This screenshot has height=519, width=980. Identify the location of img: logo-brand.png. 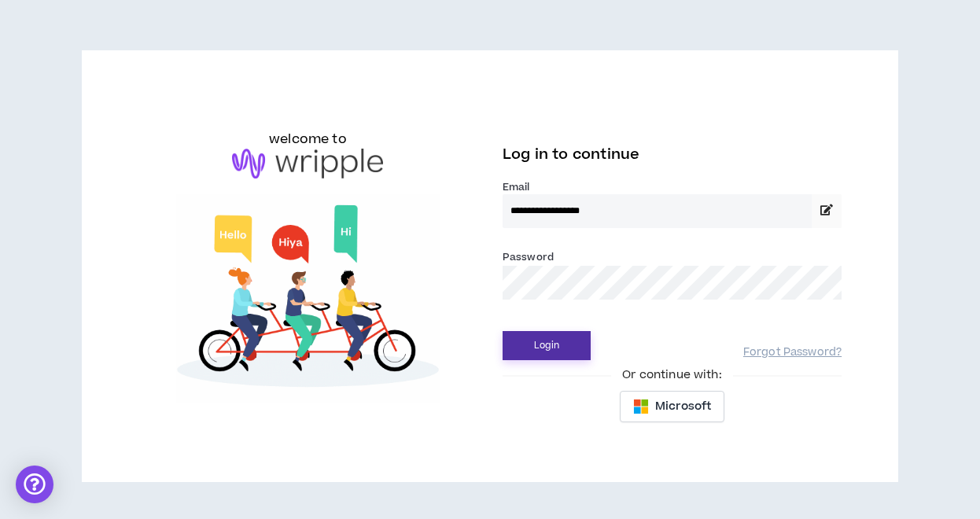
(307, 164).